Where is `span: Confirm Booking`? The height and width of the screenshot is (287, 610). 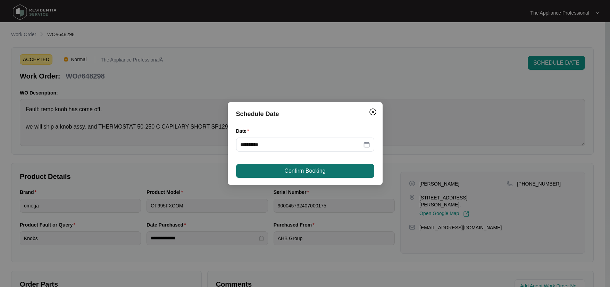
span: Confirm Booking is located at coordinates (305, 171).